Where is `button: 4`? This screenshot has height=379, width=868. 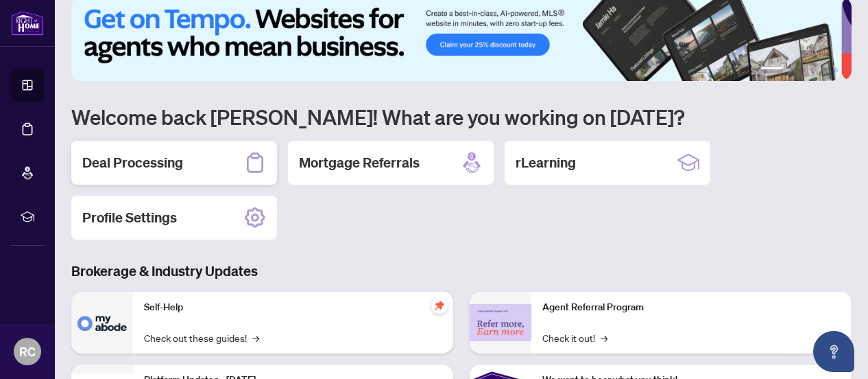
button: 4 is located at coordinates (813, 70).